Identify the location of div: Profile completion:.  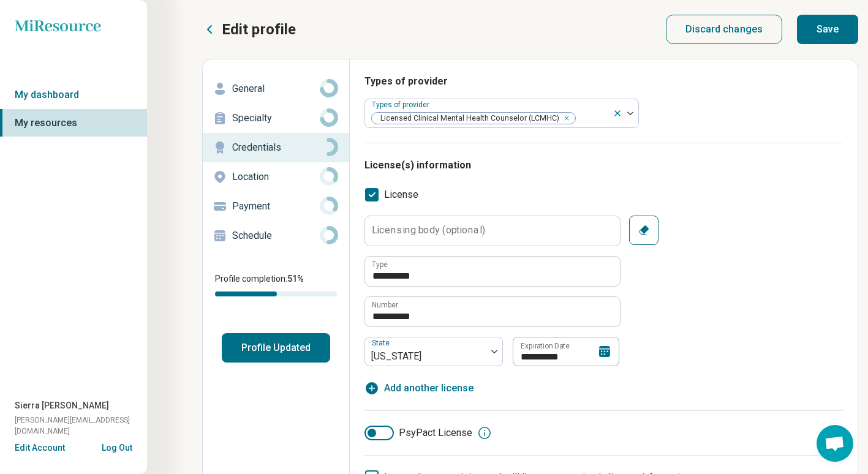
(275, 284).